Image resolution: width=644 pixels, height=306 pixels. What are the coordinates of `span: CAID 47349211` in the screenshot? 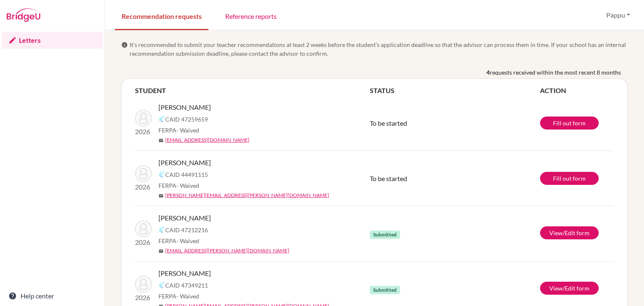 It's located at (187, 285).